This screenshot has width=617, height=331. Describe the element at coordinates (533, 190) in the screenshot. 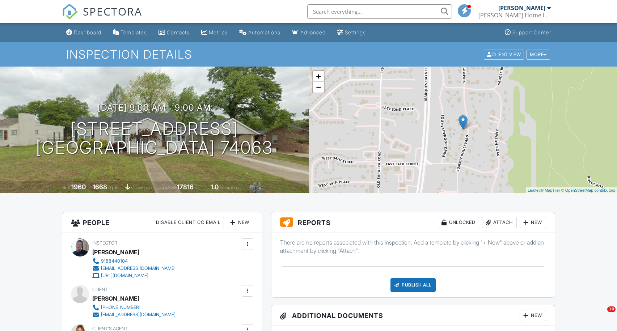

I see `a: Leaflet` at that location.